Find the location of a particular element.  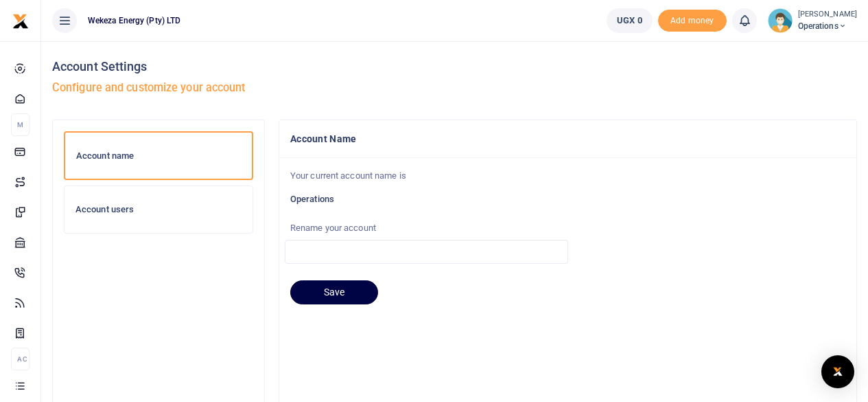

span: UGX 0 is located at coordinates (629, 20).